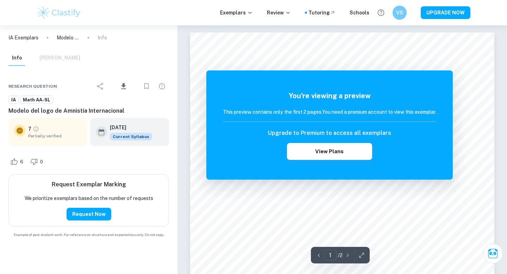 Image resolution: width=507 pixels, height=274 pixels. I want to click on button: Help and Feedback, so click(381, 13).